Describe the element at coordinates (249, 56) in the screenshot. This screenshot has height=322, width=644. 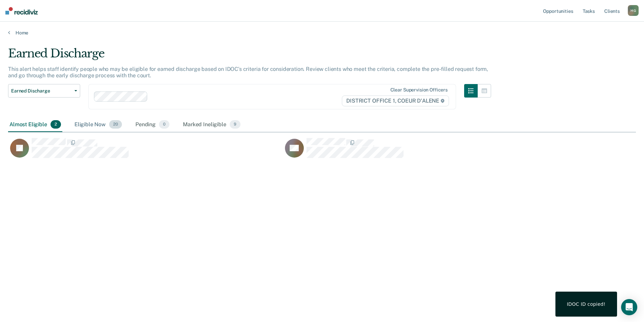
I see `div: Earned Discharge` at that location.